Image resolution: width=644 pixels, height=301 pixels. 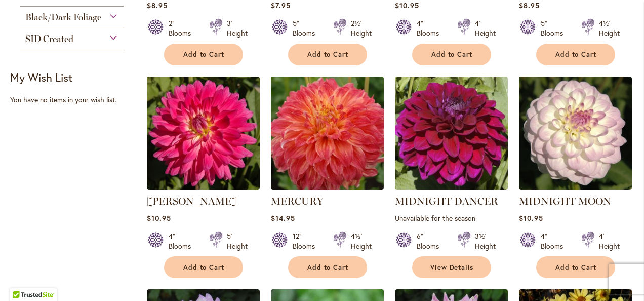 I want to click on img: MELISSA M, so click(x=203, y=133).